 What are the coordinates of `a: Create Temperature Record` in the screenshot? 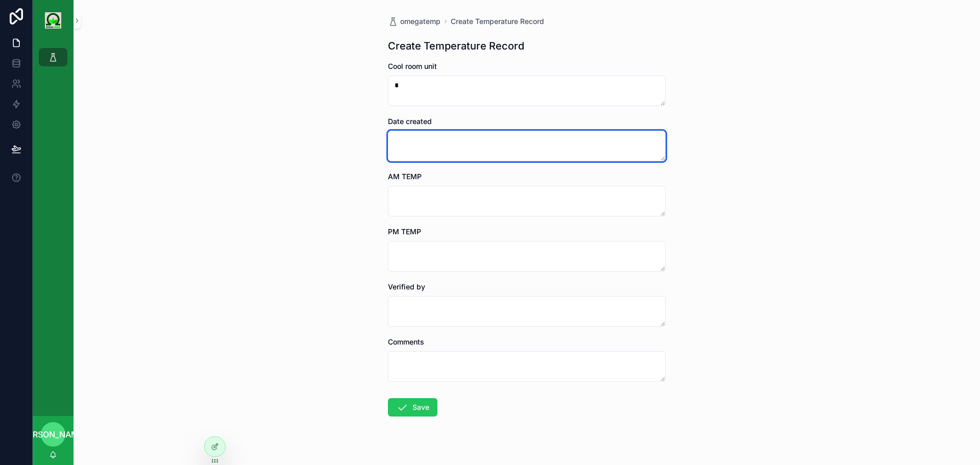 It's located at (497, 21).